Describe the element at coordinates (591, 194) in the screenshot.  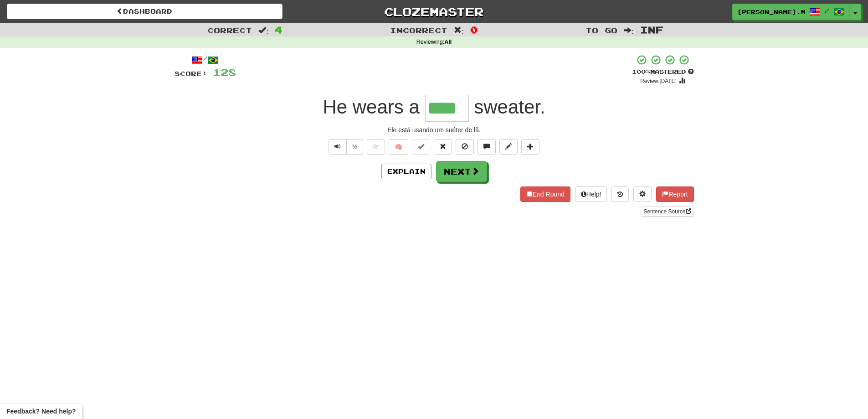
I see `button: Help!` at that location.